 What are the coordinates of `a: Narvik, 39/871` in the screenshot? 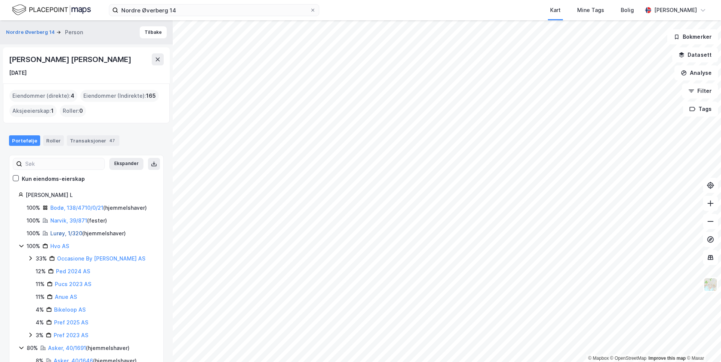 It's located at (69, 220).